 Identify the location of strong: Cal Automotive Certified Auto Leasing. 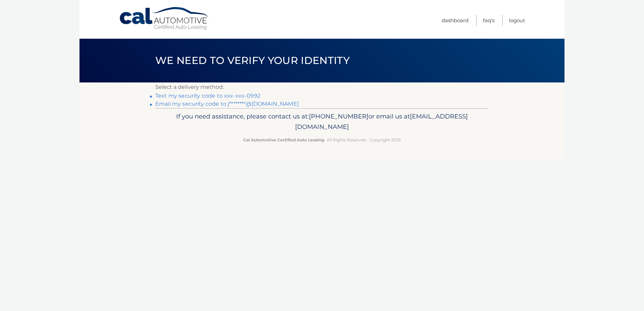
(284, 140).